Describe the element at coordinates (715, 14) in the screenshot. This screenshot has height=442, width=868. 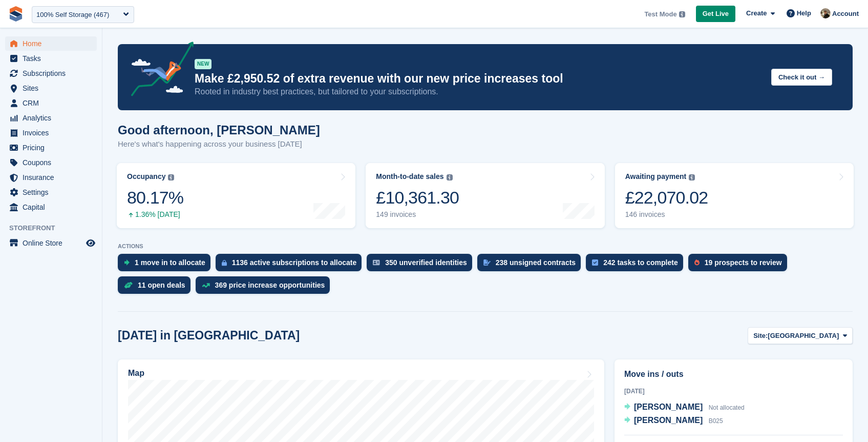
I see `span: Get Live` at that location.